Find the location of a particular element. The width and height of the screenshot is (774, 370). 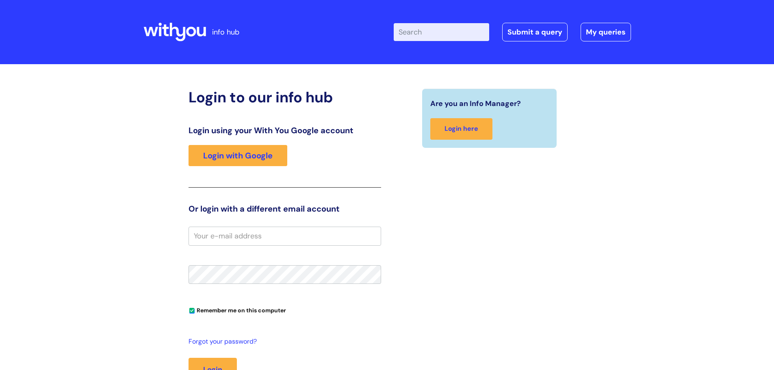

span: Are you an Info Manager? is located at coordinates (475, 104).